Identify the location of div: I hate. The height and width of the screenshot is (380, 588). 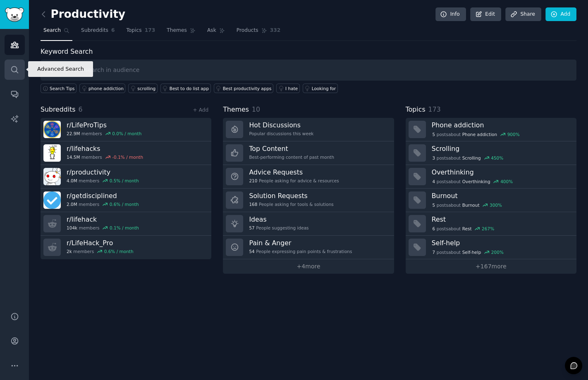
(292, 88).